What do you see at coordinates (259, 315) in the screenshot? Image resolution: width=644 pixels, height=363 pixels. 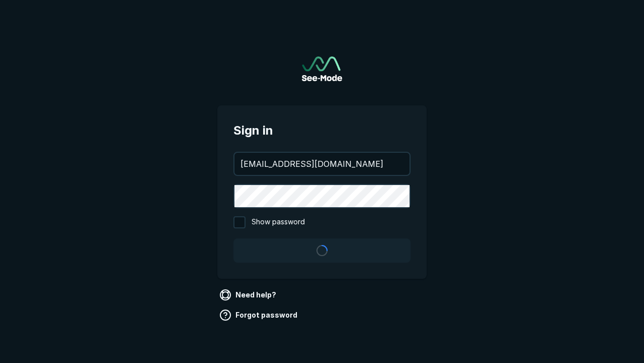 I see `a: Forgot password` at bounding box center [259, 315].